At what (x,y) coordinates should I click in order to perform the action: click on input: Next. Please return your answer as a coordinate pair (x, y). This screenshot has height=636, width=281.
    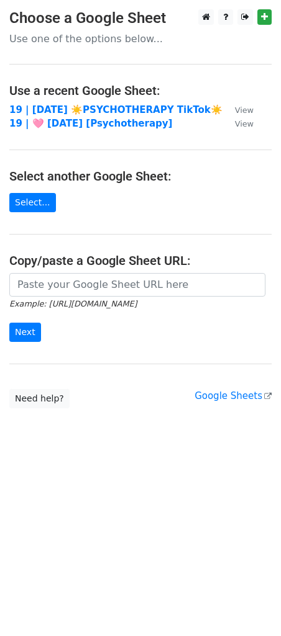
    Looking at the image, I should click on (25, 332).